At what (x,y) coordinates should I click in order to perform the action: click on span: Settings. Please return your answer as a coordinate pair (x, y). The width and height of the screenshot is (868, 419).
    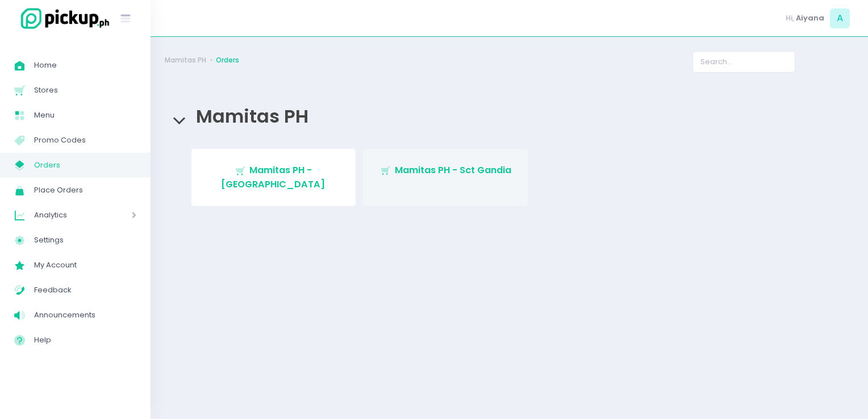
    Looking at the image, I should click on (85, 240).